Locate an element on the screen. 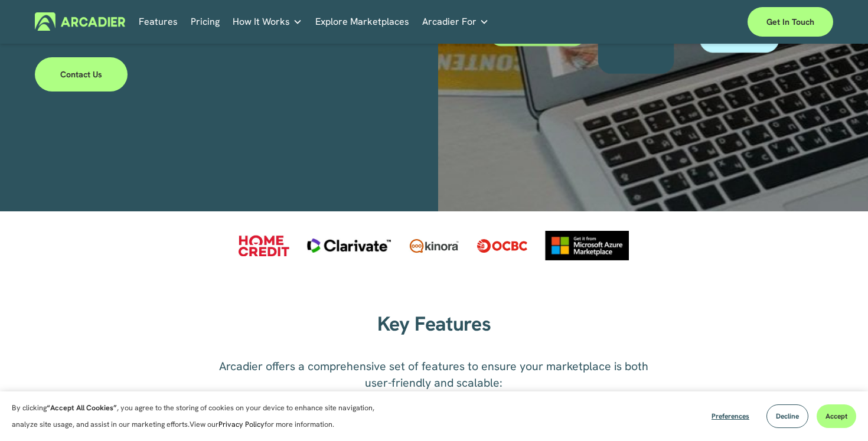 Image resolution: width=868 pixels, height=441 pixels. a: Features is located at coordinates (158, 21).